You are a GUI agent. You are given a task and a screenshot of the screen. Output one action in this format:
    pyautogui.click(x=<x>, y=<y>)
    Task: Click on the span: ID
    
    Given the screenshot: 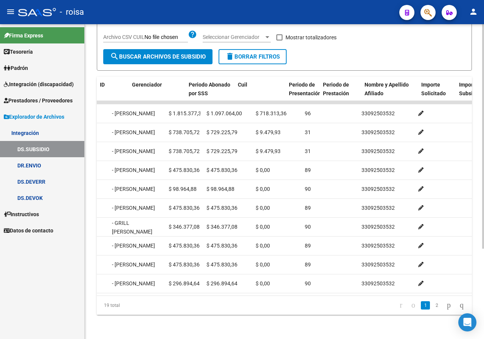 What is the action you would take?
    pyautogui.click(x=102, y=85)
    